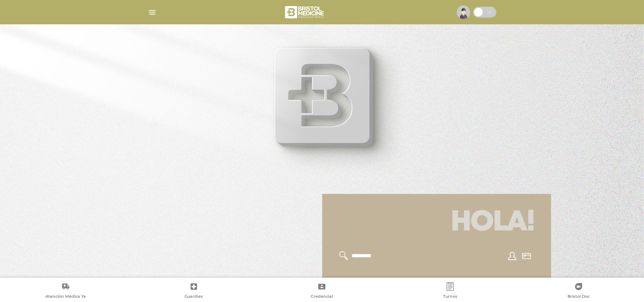  What do you see at coordinates (305, 13) in the screenshot?
I see `img: bristol-medicine-blanco.png` at bounding box center [305, 13].